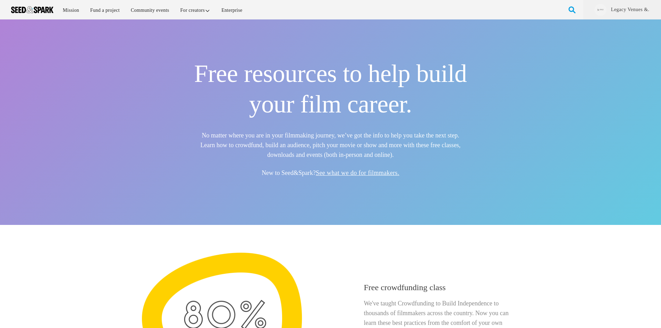  I want to click on a: Mission, so click(71, 10).